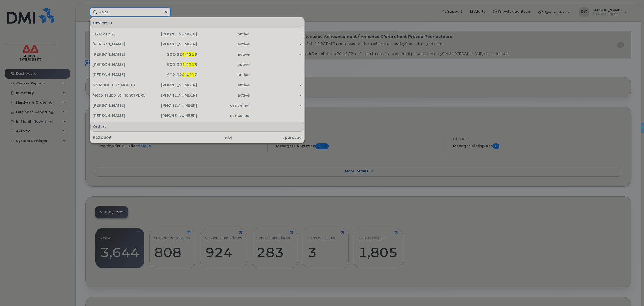 The image size is (644, 306). What do you see at coordinates (118, 85) in the screenshot?
I see `div: 53 M8008 53 M8008` at bounding box center [118, 85].